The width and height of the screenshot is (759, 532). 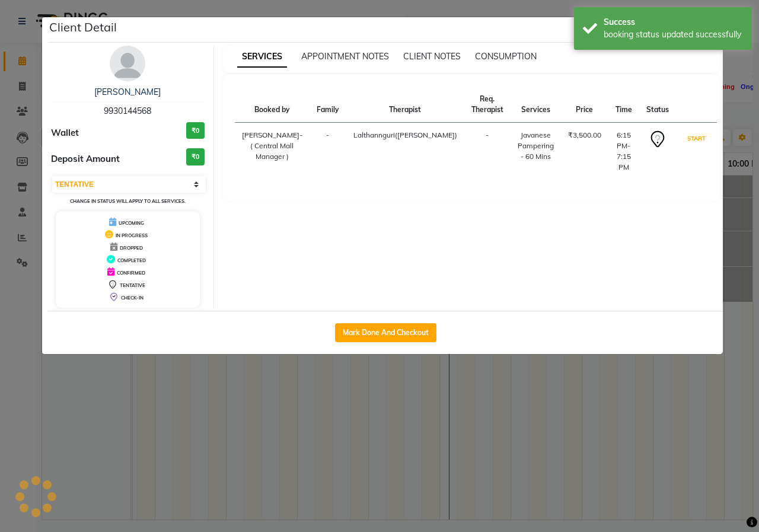 What do you see at coordinates (624, 151) in the screenshot?
I see `td: 6:15 PM-7:15 PM` at bounding box center [624, 151].